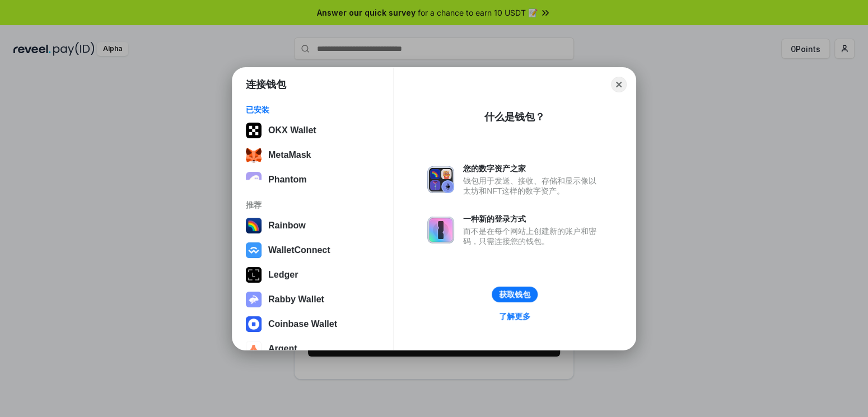 The image size is (868, 417). Describe the element at coordinates (290, 155) in the screenshot. I see `div: MetaMask` at that location.